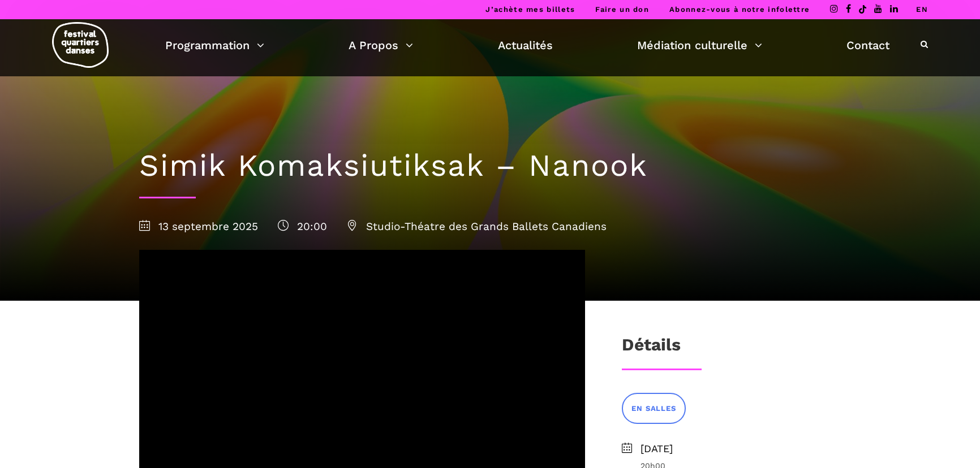 The width and height of the screenshot is (980, 468). I want to click on a: Faire un don, so click(622, 9).